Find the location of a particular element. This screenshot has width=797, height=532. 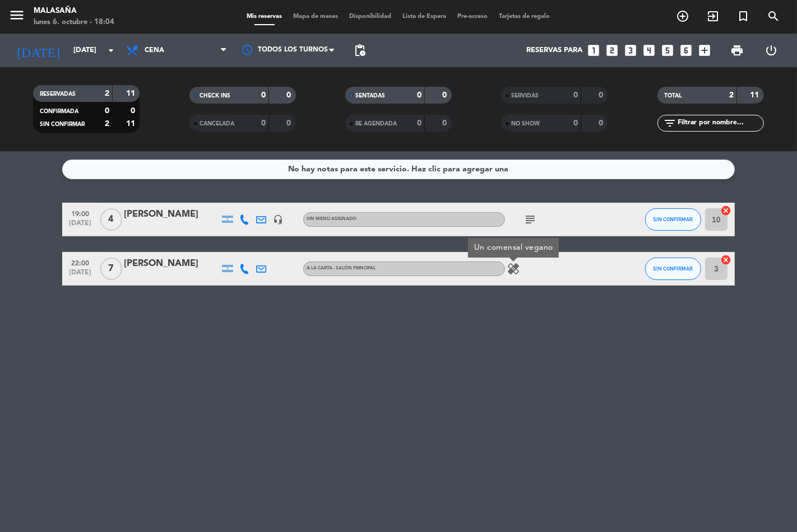

span: Reservas para is located at coordinates (554, 50).